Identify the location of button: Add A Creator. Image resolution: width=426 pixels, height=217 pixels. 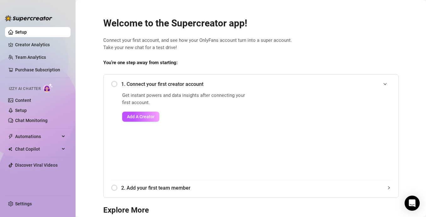
(141, 117).